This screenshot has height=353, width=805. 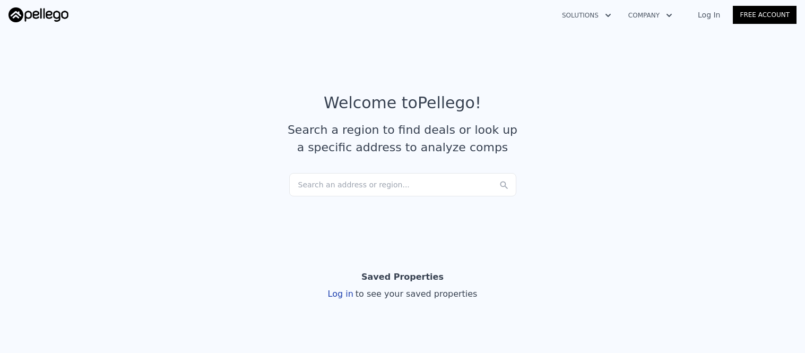 What do you see at coordinates (402, 277) in the screenshot?
I see `div: Saved Properties` at bounding box center [402, 277].